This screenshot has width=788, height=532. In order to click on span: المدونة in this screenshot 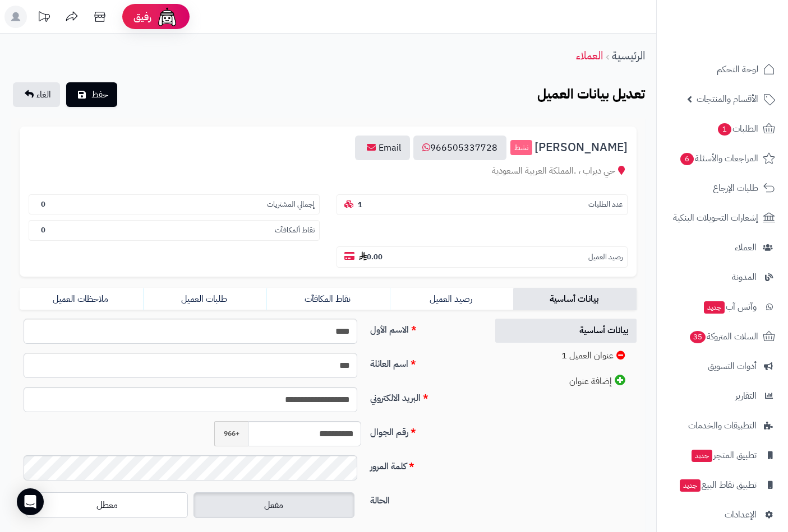, I will do `click(744, 277)`.